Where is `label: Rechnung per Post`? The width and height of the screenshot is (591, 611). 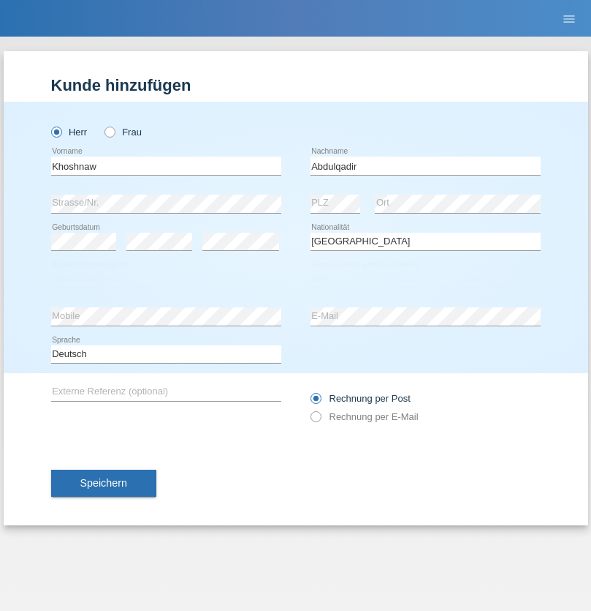 label: Rechnung per Post is located at coordinates (360, 398).